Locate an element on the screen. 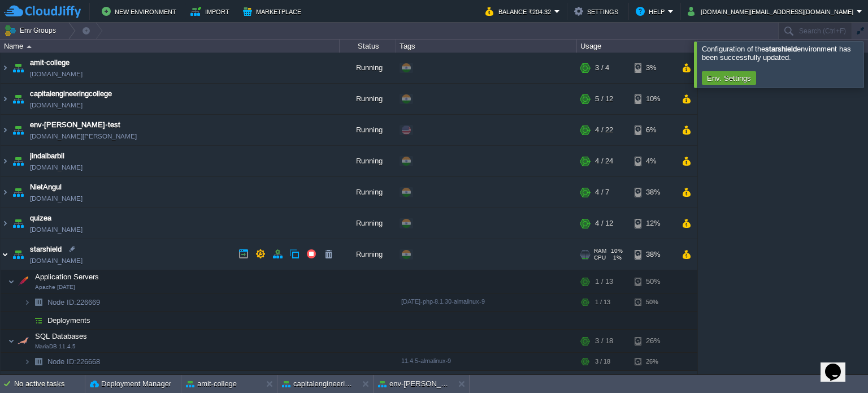 The height and width of the screenshot is (393, 868). a: Node ID:226669 is located at coordinates (74, 302).